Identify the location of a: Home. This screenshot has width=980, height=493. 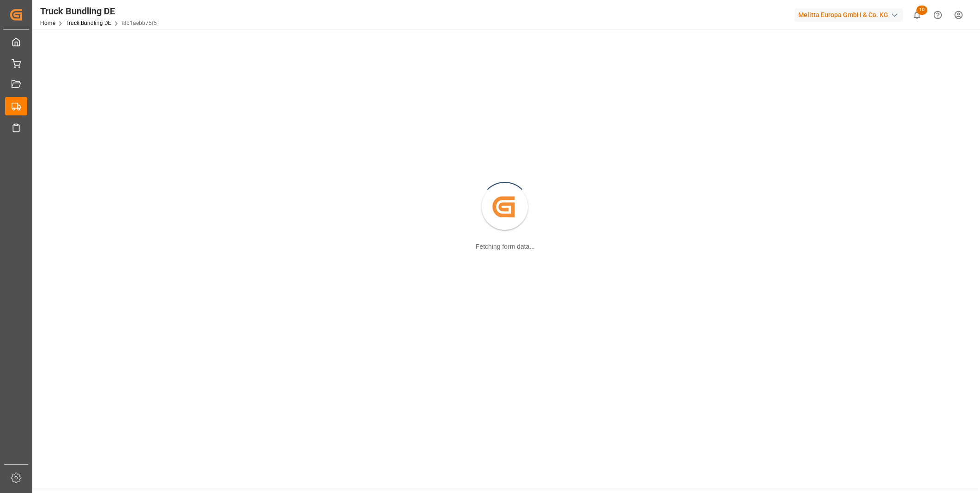
(48, 23).